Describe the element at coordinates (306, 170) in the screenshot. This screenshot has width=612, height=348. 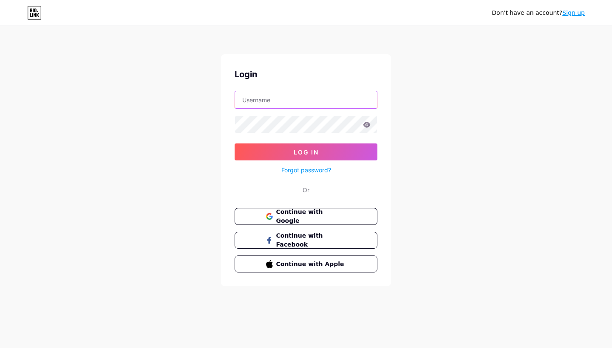
I see `a: Forgot password?` at that location.